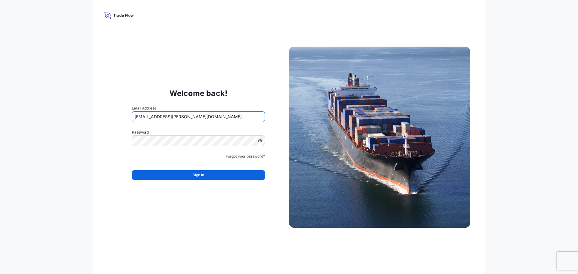  What do you see at coordinates (380, 137) in the screenshot?
I see `img: Ship illustration` at bounding box center [380, 137].